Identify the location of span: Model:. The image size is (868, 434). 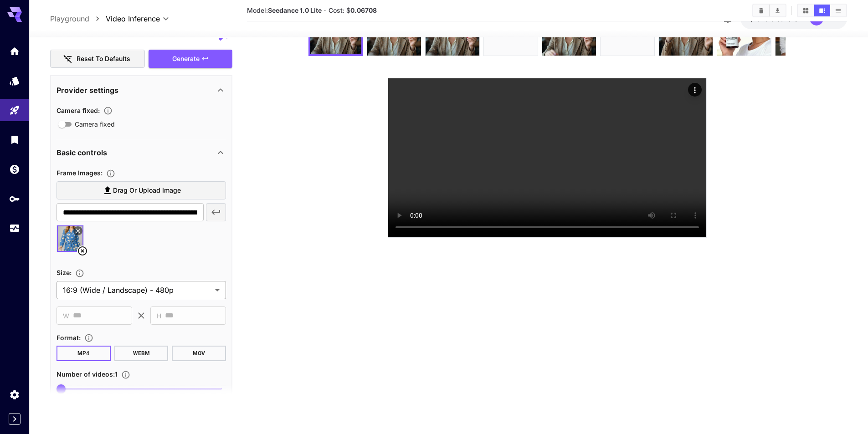
(285, 10).